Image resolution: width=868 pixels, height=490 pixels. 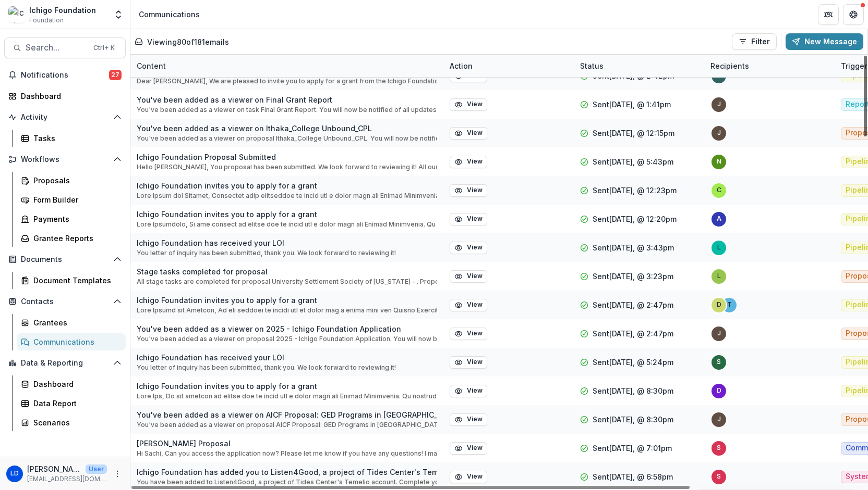 What do you see at coordinates (75, 219) in the screenshot?
I see `div: Payments` at bounding box center [75, 219].